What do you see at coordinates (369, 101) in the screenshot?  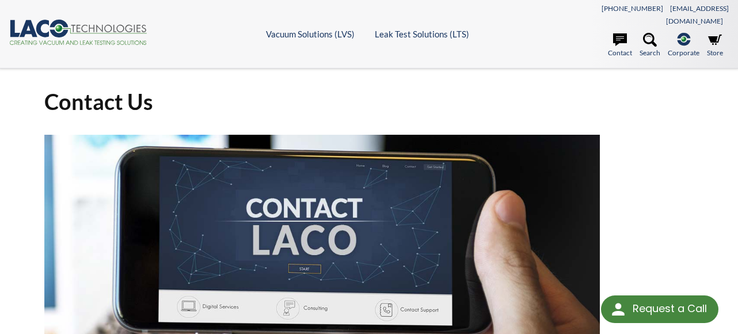 I see `h1: Contact Us` at bounding box center [369, 101].